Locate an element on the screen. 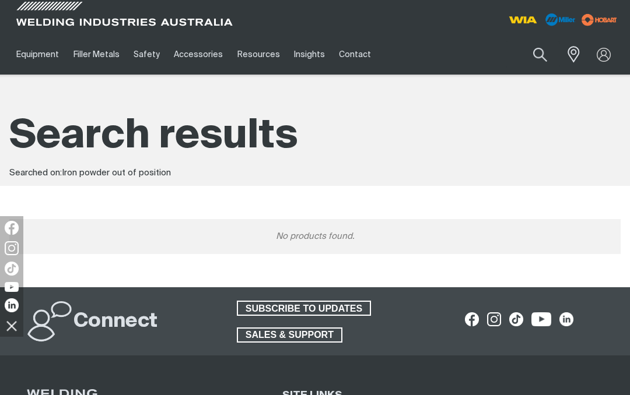  a: Resources is located at coordinates (258, 54).